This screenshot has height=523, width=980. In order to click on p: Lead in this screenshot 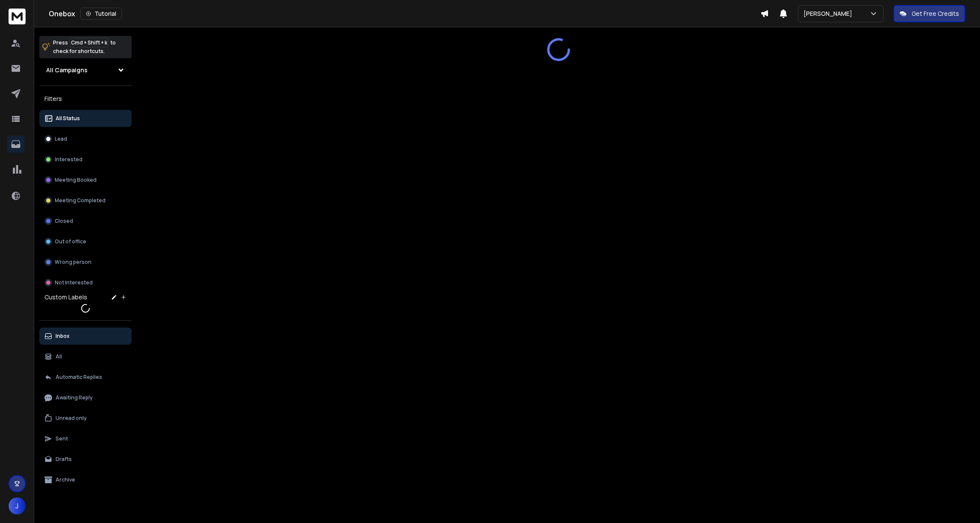, I will do `click(61, 139)`.